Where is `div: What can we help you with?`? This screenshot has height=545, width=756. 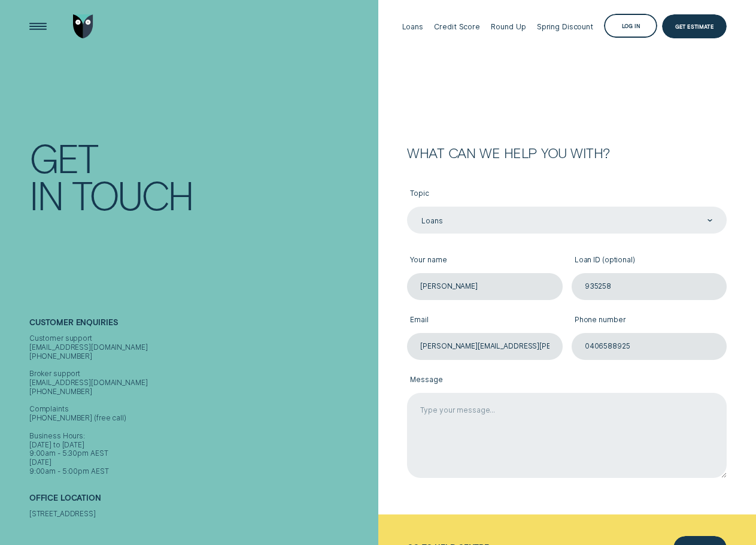
div: What can we help you with? is located at coordinates (567, 153).